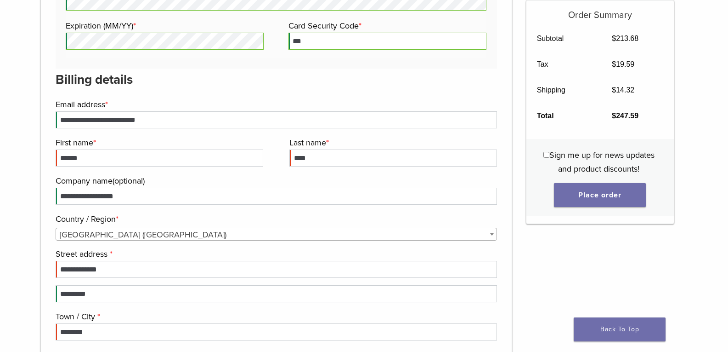 Image resolution: width=728 pixels, height=352 pixels. I want to click on bdi: 14.32, so click(623, 90).